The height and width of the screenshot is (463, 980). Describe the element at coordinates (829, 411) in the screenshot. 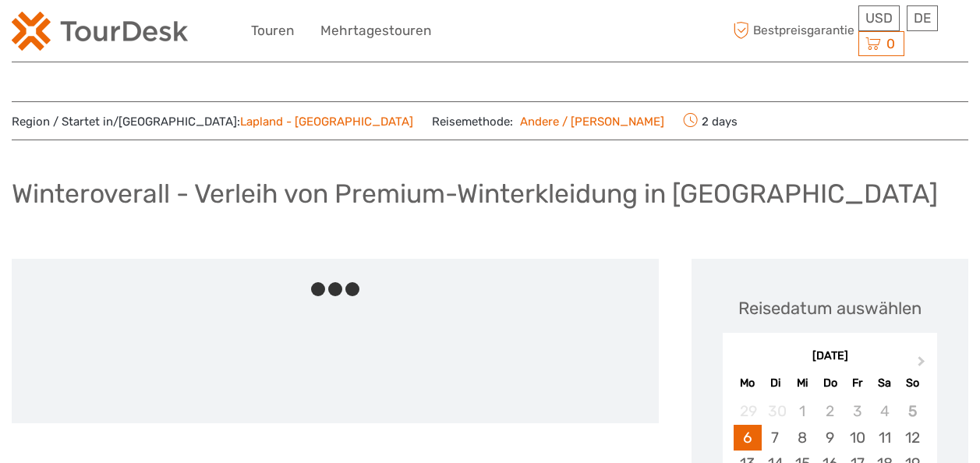

I see `div: Not available Donnerstag, 2. Oktober 2025` at that location.